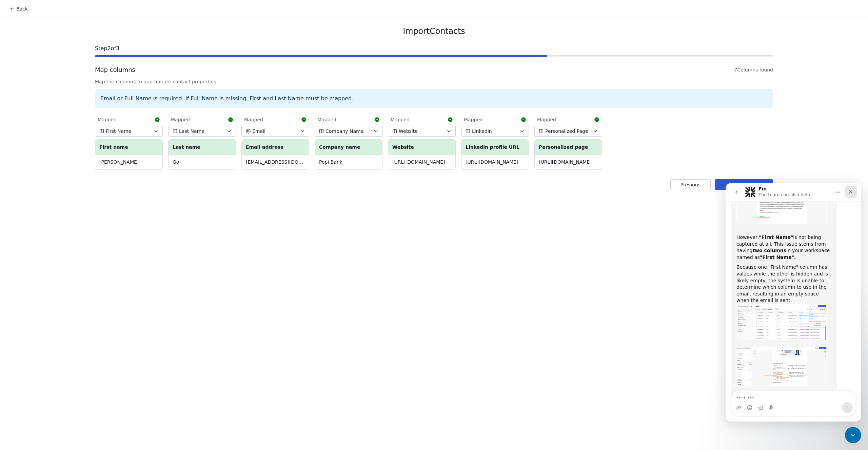 This screenshot has width=868, height=450. Describe the element at coordinates (118, 131) in the screenshot. I see `span: First Name` at that location.